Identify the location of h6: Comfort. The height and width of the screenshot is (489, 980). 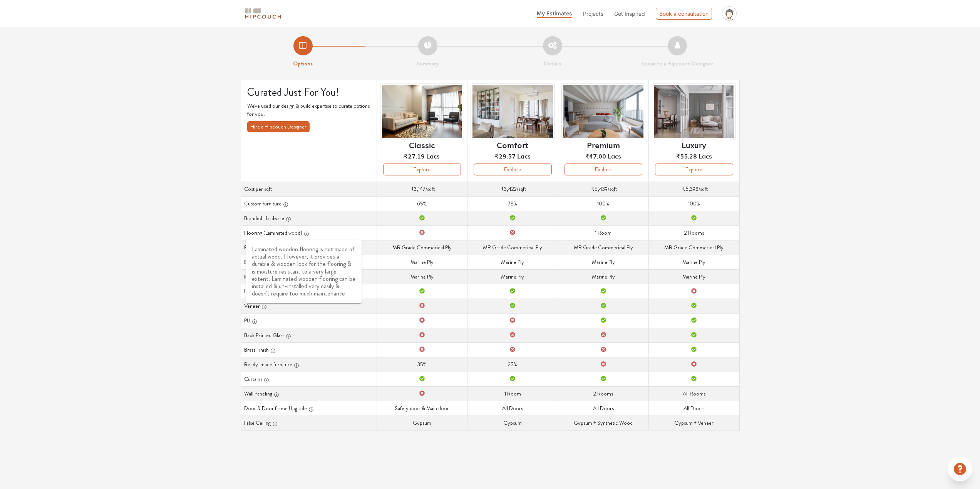
(512, 145).